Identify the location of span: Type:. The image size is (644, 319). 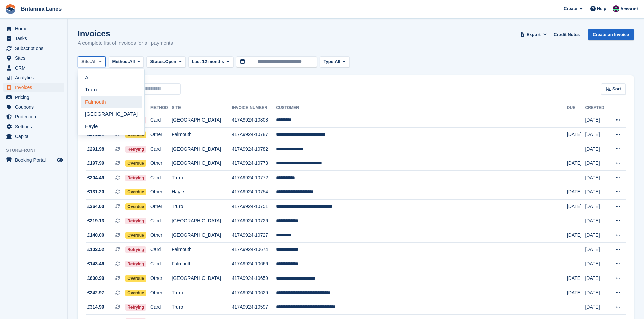
(329, 62).